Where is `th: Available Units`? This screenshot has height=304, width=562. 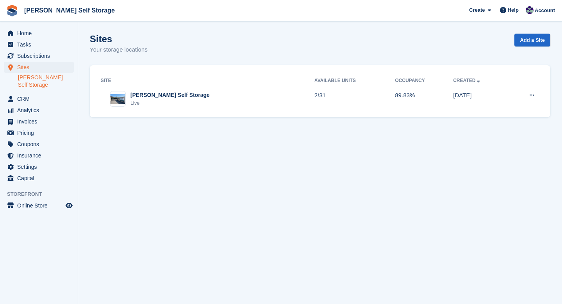 th: Available Units is located at coordinates (355, 81).